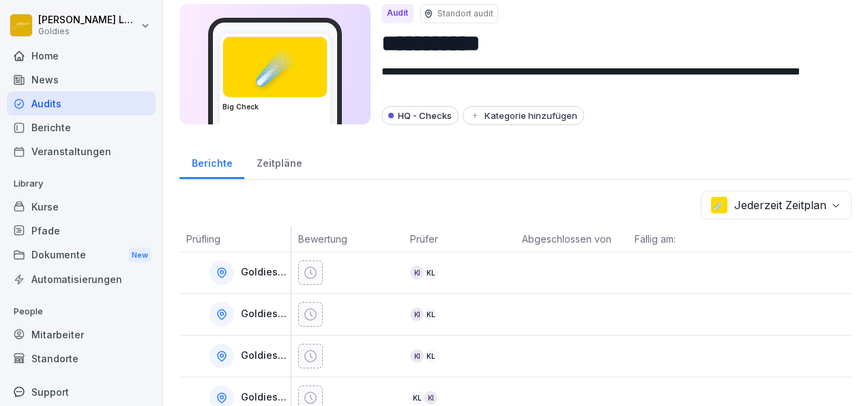  What do you see at coordinates (81, 151) in the screenshot?
I see `div: Veranstaltungen` at bounding box center [81, 151].